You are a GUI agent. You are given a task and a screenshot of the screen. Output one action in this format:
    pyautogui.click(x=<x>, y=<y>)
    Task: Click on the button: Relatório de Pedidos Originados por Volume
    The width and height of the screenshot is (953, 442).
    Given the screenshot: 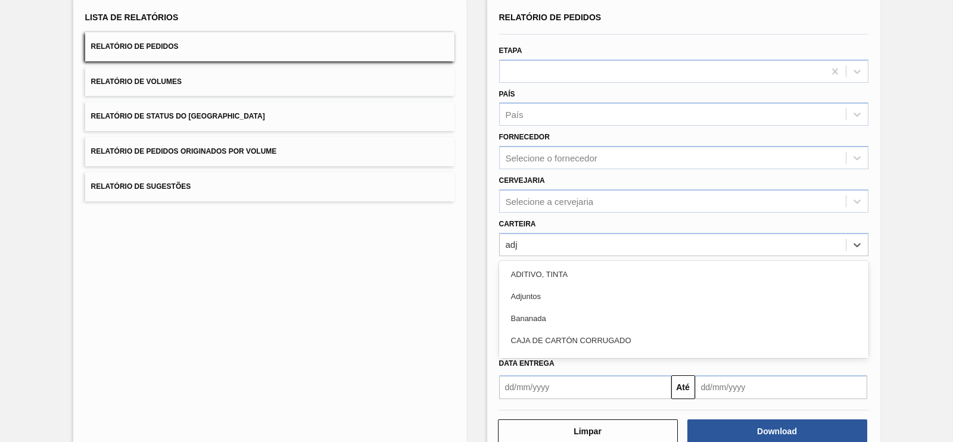 What is the action you would take?
    pyautogui.click(x=270, y=151)
    